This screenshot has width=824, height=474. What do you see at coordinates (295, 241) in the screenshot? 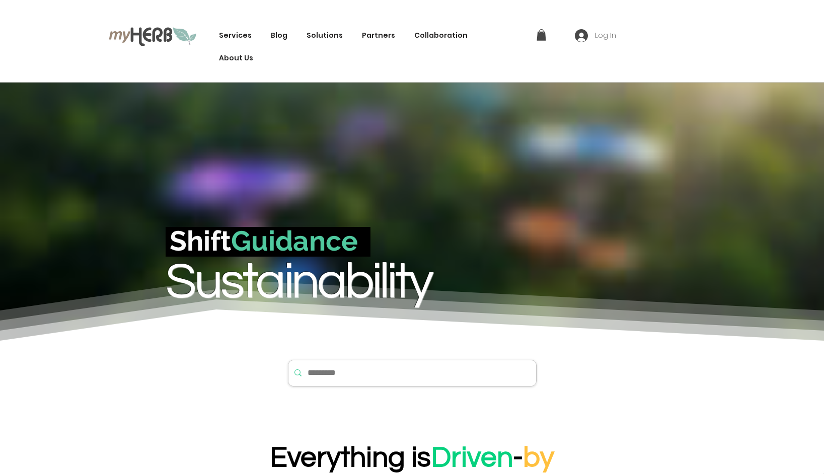
I see `span: Guidance` at bounding box center [295, 241].